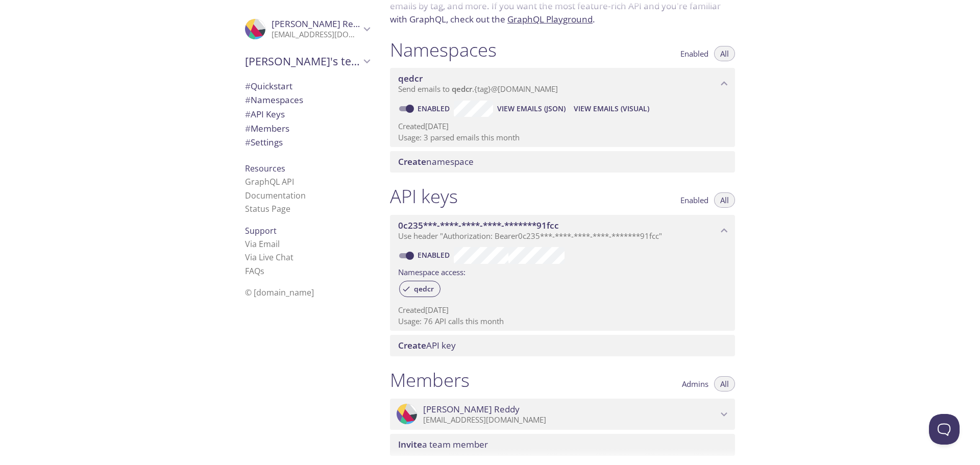 The image size is (980, 465). Describe the element at coordinates (269, 257) in the screenshot. I see `a: Via Live Chat` at that location.